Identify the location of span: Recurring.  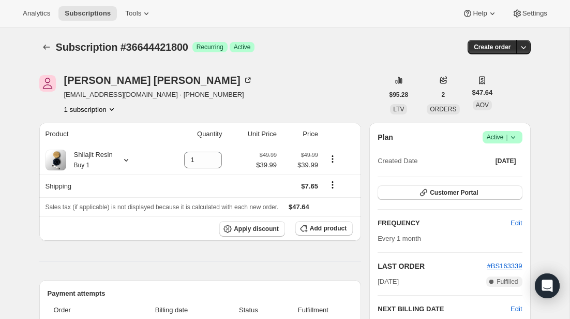
(210, 47).